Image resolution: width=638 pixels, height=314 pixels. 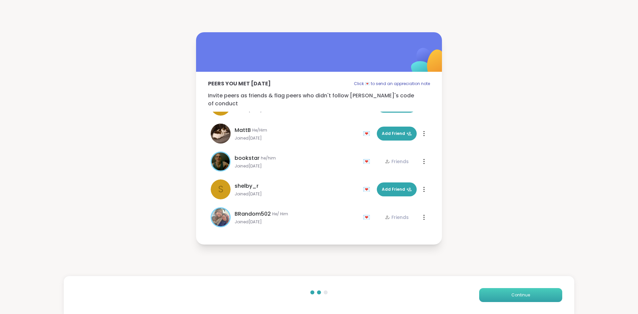 What do you see at coordinates (253, 214) in the screenshot?
I see `span: BRandom502` at bounding box center [253, 214].